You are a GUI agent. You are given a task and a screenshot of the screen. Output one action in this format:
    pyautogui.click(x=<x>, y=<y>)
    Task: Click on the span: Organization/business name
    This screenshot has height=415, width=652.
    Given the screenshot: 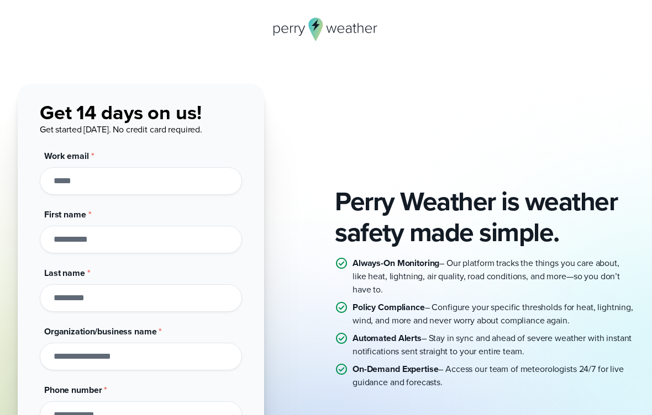 What is the action you would take?
    pyautogui.click(x=100, y=331)
    